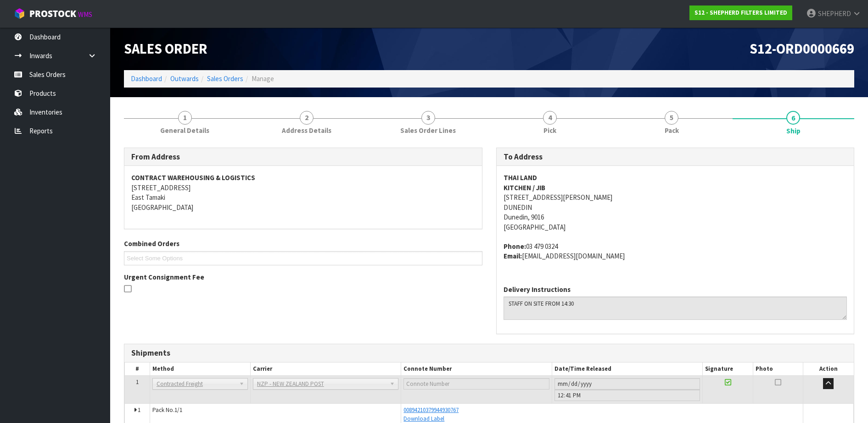 This screenshot has width=868, height=423. What do you see at coordinates (778, 369) in the screenshot?
I see `th: Photo` at bounding box center [778, 369].